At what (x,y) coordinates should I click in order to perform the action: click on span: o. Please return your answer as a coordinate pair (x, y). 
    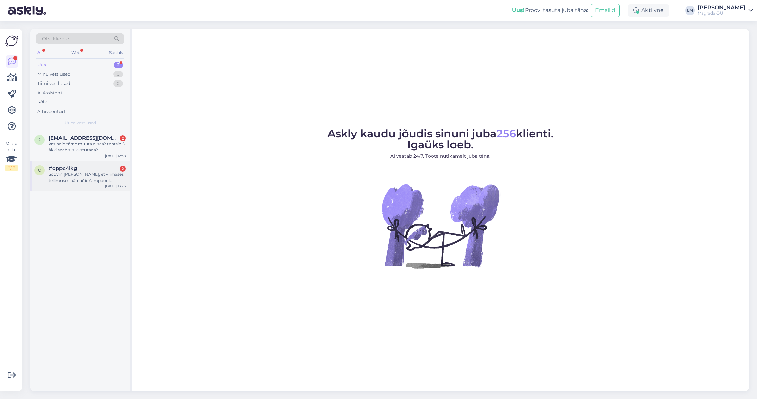
    Looking at the image, I should click on (40, 170).